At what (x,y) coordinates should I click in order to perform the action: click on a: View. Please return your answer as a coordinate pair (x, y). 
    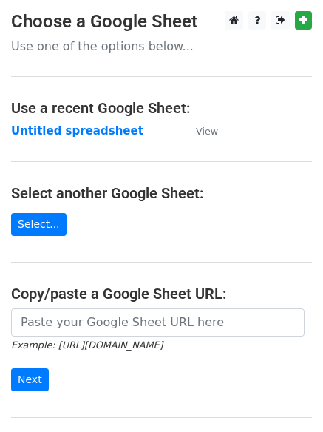
    Looking at the image, I should click on (200, 131).